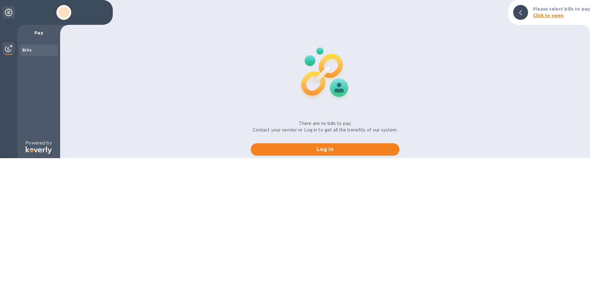  Describe the element at coordinates (325, 127) in the screenshot. I see `p: There are no bills to pay. Contact your vendor or Log in to get all the benefits of our system.` at that location.